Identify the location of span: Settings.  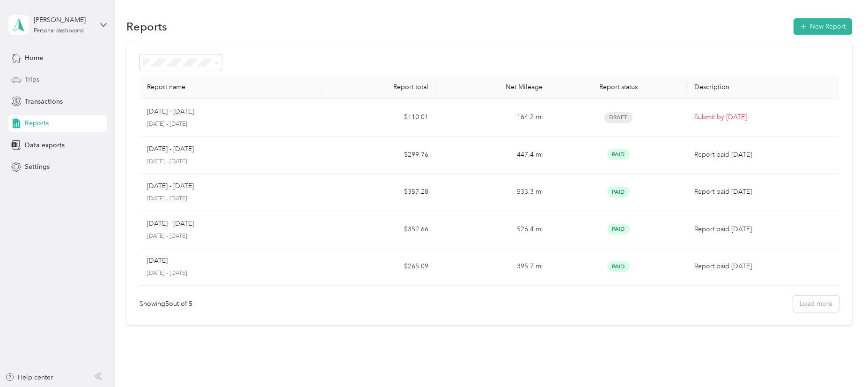
(37, 167).